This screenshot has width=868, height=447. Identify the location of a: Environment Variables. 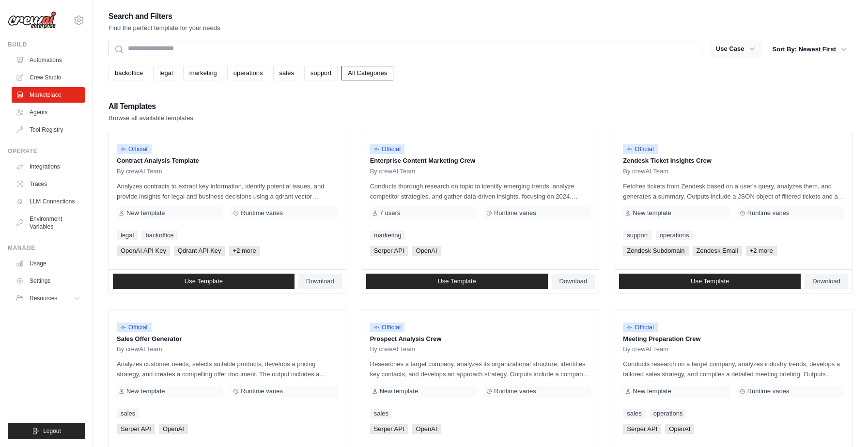
(48, 222).